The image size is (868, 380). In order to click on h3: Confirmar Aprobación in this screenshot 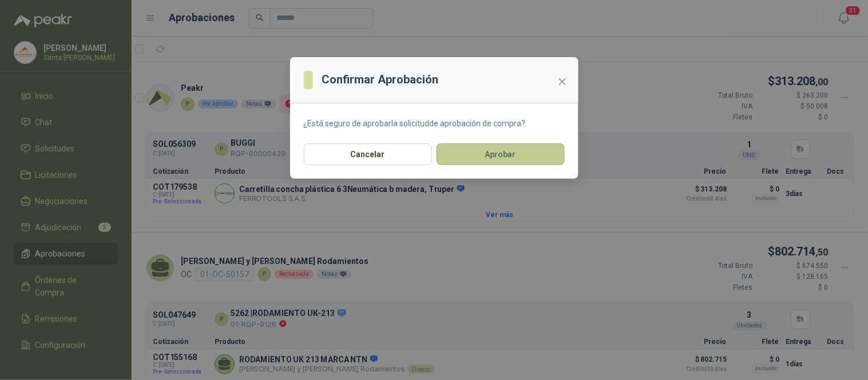, I will do `click(380, 80)`.